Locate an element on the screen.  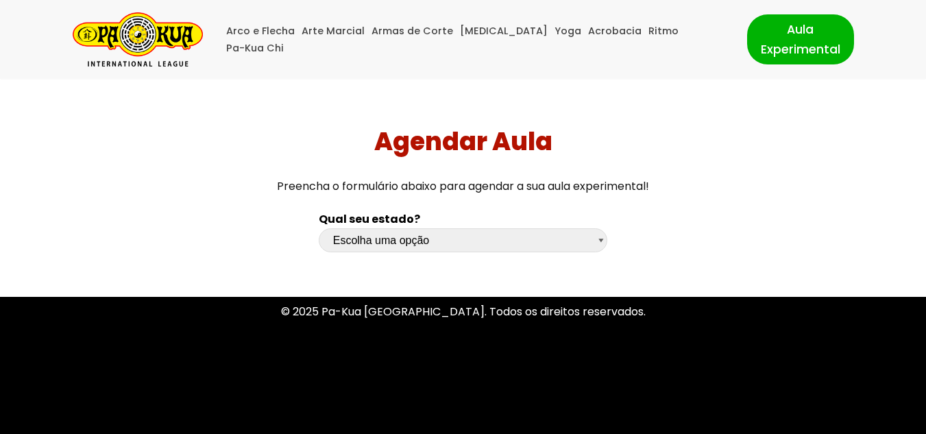
a: Acrobacia is located at coordinates (615, 31).